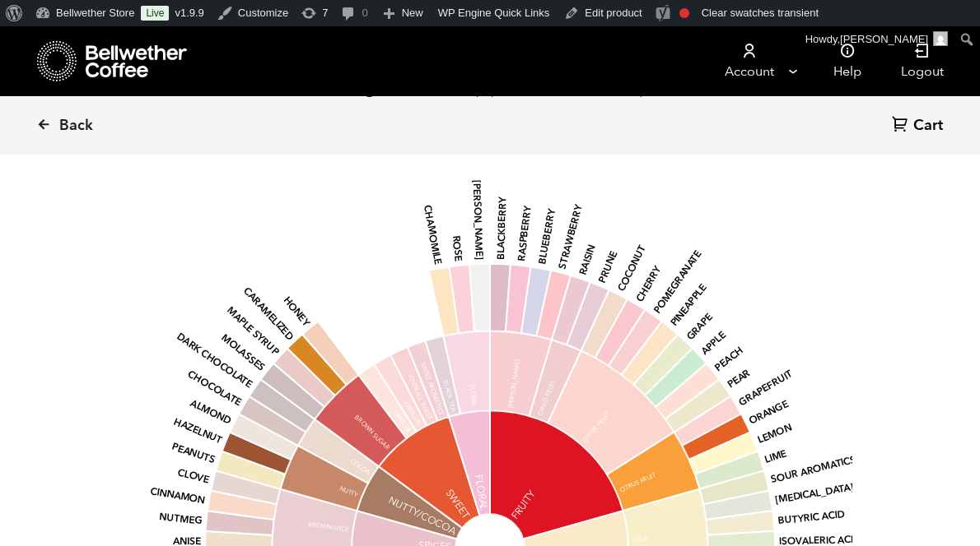 This screenshot has width=980, height=546. What do you see at coordinates (877, 39) in the screenshot?
I see `a: Howdy,` at bounding box center [877, 39].